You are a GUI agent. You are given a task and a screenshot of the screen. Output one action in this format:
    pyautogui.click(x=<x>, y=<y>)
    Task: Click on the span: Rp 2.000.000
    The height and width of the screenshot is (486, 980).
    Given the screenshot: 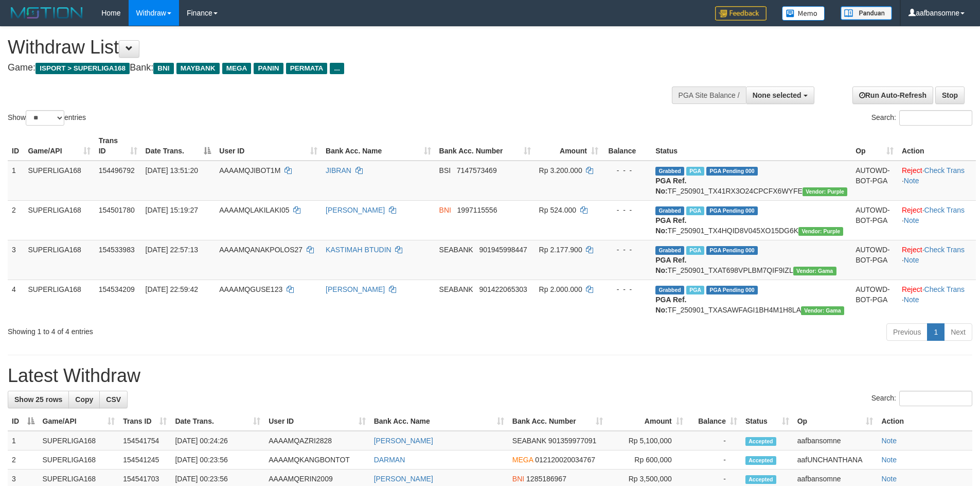 What is the action you would take?
    pyautogui.click(x=561, y=289)
    